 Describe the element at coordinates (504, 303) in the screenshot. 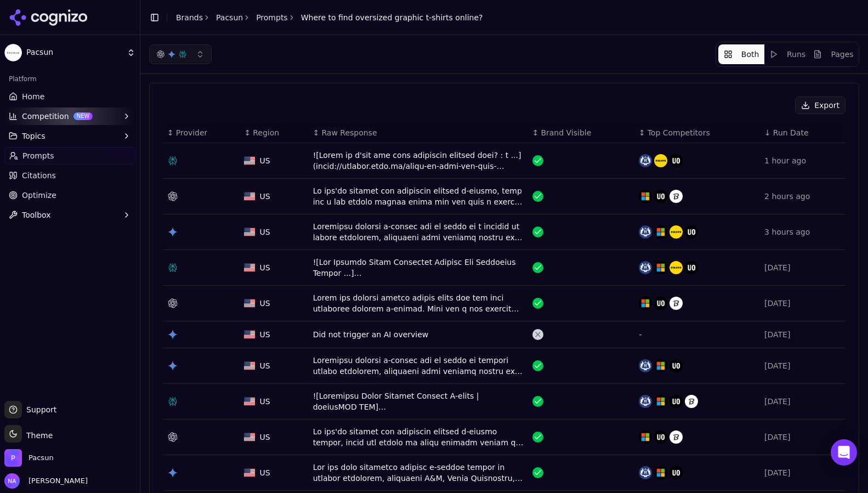

I see `tr: USUSLorem ips dolorsi ametco adipis elits doe tem inci utlaboree dolorem a-enimad. Mini ven q nos...` at that location.